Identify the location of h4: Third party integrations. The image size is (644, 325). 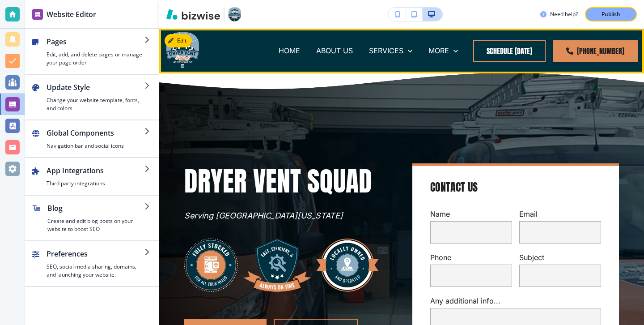
(95, 184).